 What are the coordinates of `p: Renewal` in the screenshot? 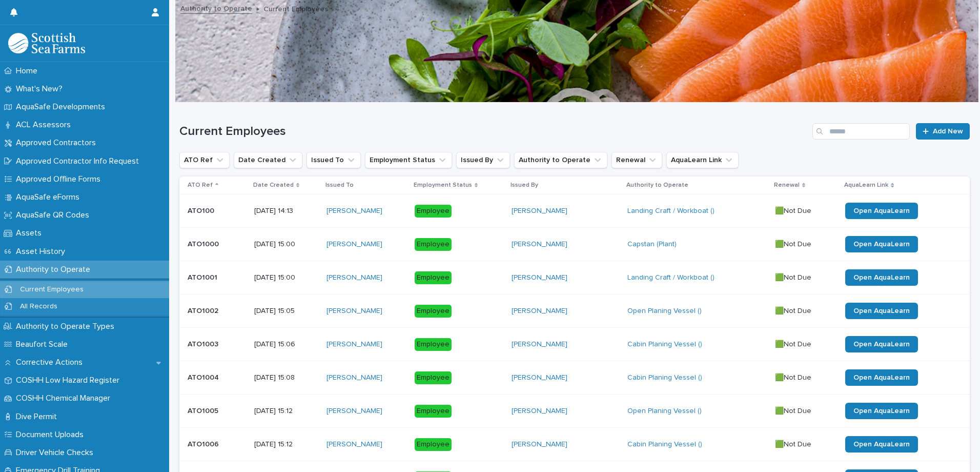 It's located at (787, 185).